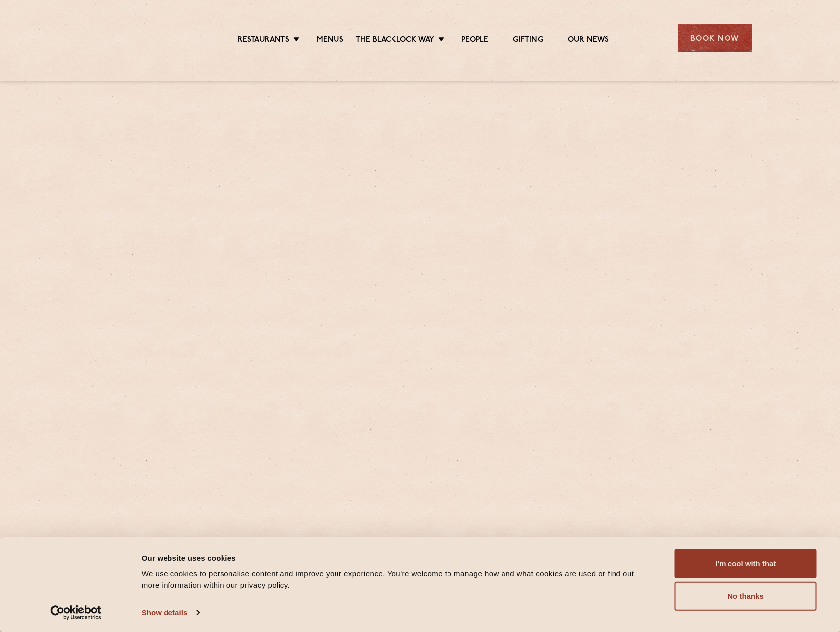 The height and width of the screenshot is (632, 840). What do you see at coordinates (395, 40) in the screenshot?
I see `a: The Blacklock Way` at bounding box center [395, 40].